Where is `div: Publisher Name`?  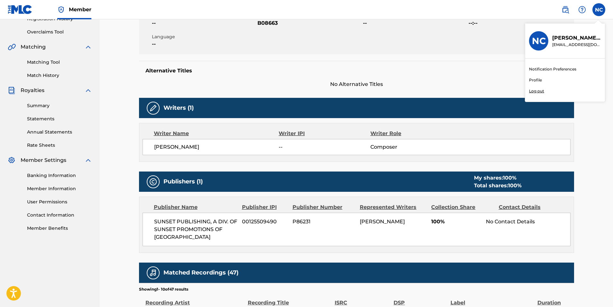 div: Publisher Name is located at coordinates (195, 207).